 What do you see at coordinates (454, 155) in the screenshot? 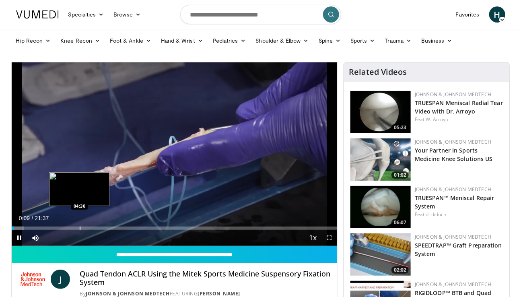
I see `a: Your Partner in Sports Medicine Knee Solutions US` at bounding box center [454, 155].